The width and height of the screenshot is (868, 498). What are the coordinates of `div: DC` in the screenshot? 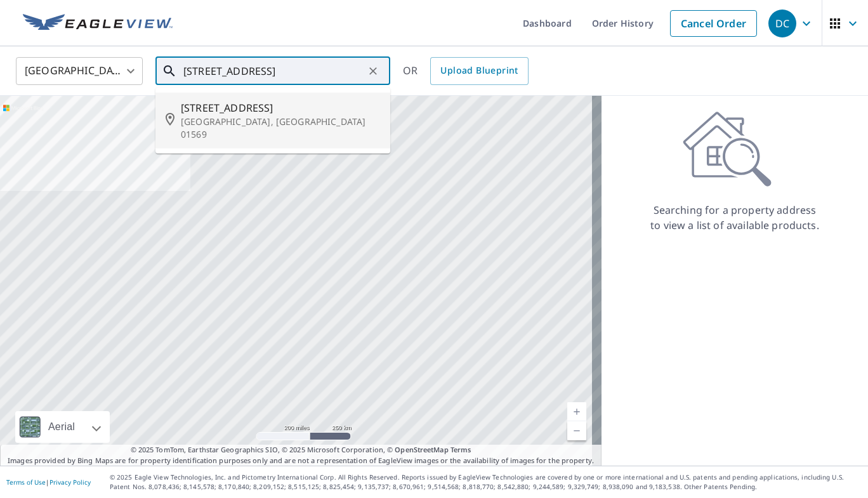 It's located at (782, 24).